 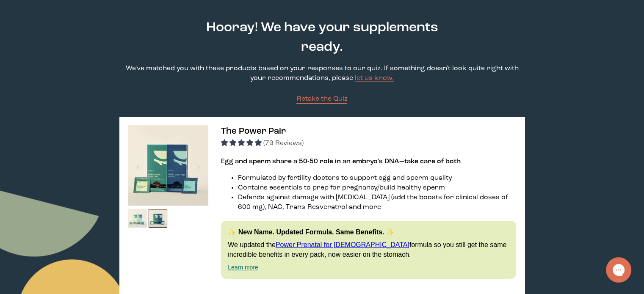 I want to click on a: Retake the Quiz, so click(x=322, y=99).